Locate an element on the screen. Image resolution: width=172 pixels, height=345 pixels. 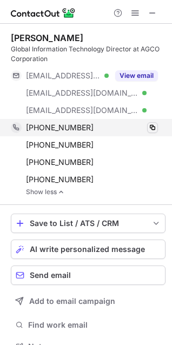
span: Find work email is located at coordinates (95, 325).